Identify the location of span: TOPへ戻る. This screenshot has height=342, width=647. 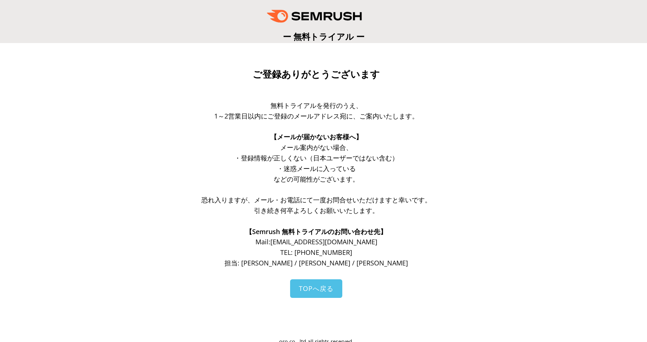
(316, 289).